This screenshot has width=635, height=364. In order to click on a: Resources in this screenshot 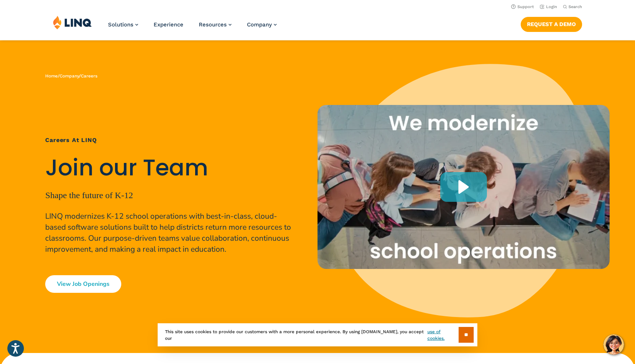, I will do `click(215, 25)`.